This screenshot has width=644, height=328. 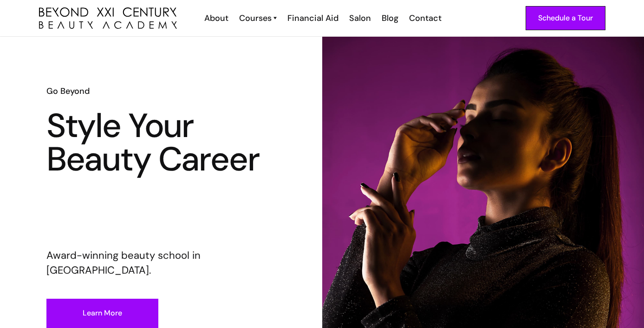 I want to click on div: About, so click(x=216, y=18).